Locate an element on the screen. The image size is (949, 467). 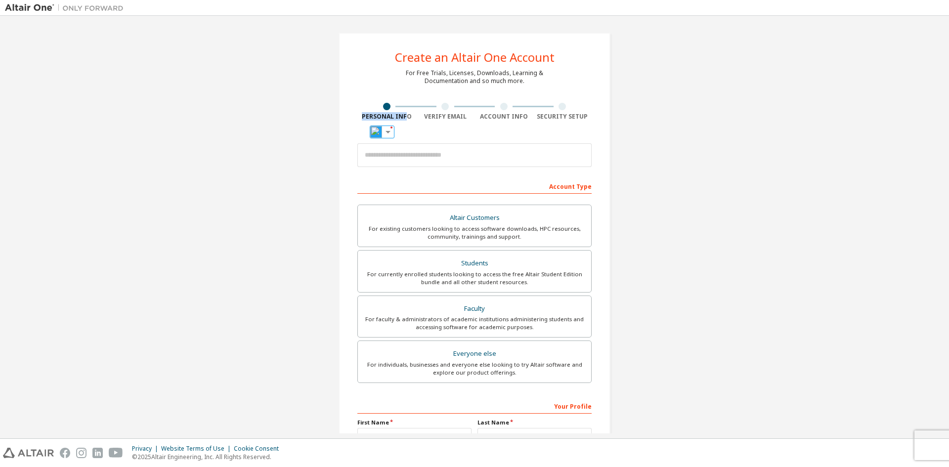
div: Your Profile is located at coordinates (474, 406).